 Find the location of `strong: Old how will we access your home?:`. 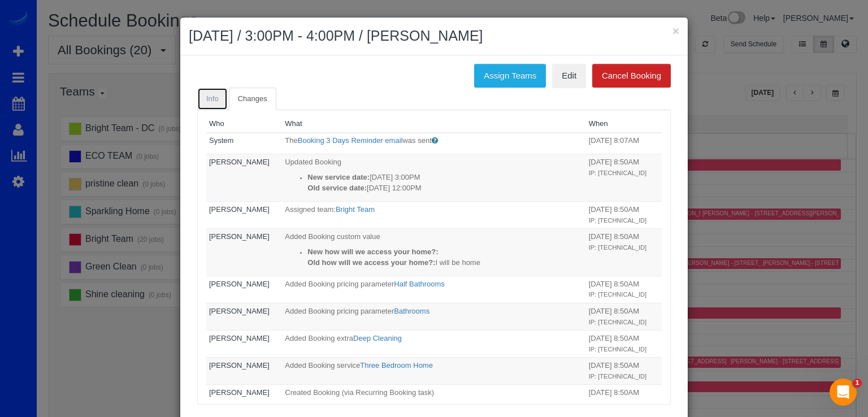

strong: Old how will we access your home?: is located at coordinates (371, 262).